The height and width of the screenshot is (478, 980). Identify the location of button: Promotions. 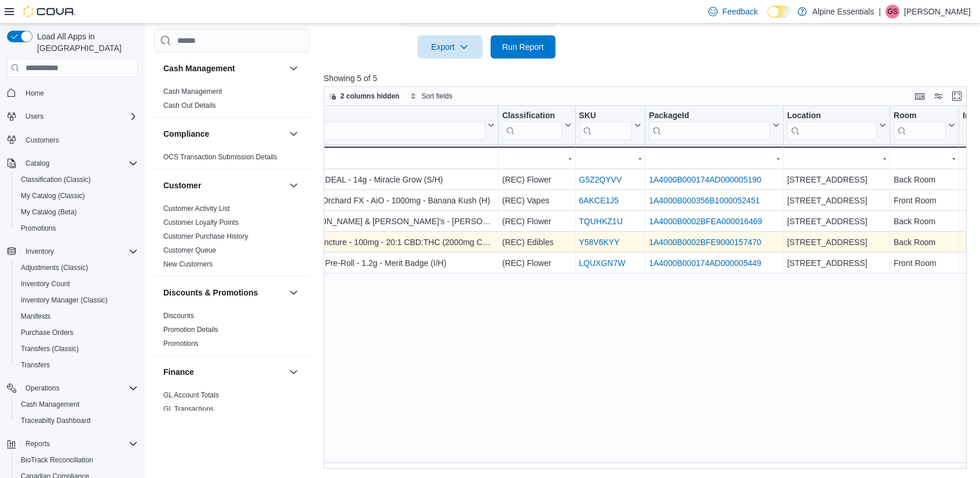
(77, 228).